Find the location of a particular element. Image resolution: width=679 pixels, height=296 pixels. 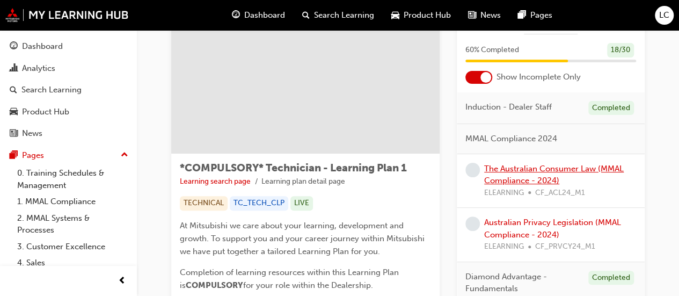

a: news-iconNews is located at coordinates (484, 15).